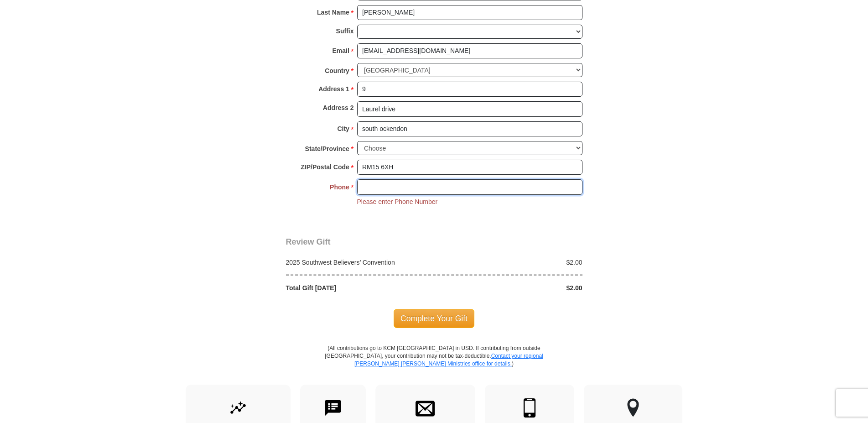  I want to click on img: envelope.svg, so click(424, 408).